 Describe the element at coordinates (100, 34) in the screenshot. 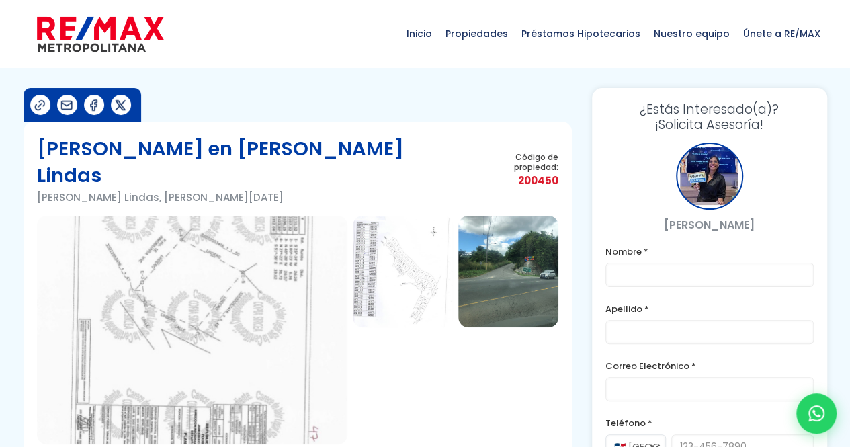

I see `img: remax-metropolitana-logo` at that location.